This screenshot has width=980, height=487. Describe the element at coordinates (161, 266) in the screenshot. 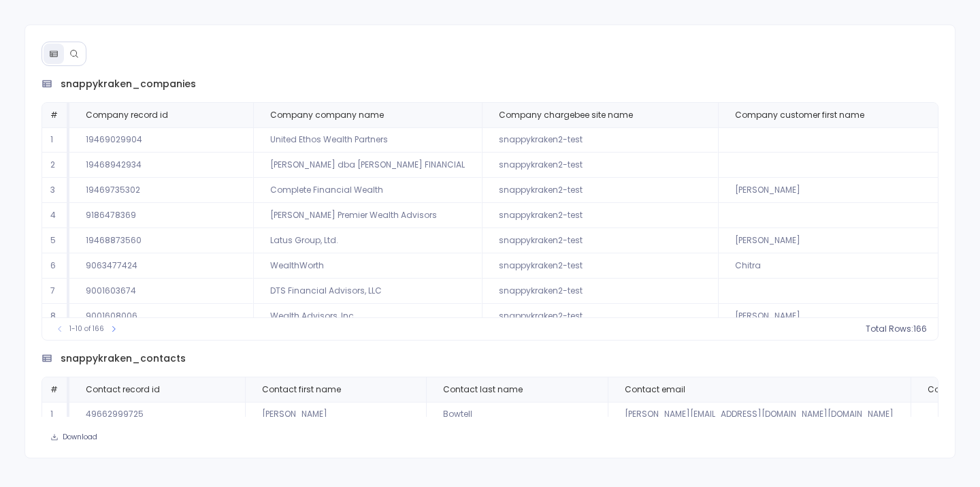

I see `td: 9063477424` at that location.